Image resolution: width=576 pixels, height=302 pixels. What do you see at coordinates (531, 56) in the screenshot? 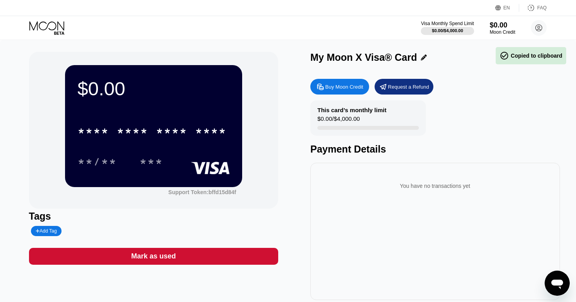
I see `div: Copied to clipboard` at bounding box center [531, 56].